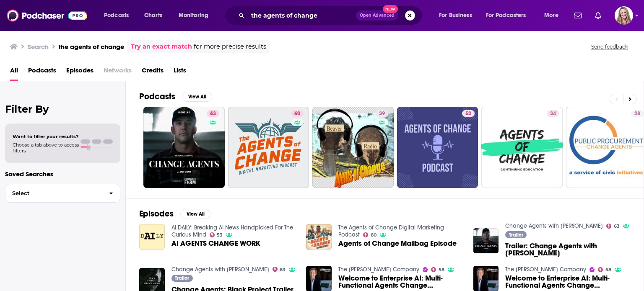 Image resolution: width=644 pixels, height=291 pixels. What do you see at coordinates (610, 47) in the screenshot?
I see `button: Send feedback` at bounding box center [610, 47].